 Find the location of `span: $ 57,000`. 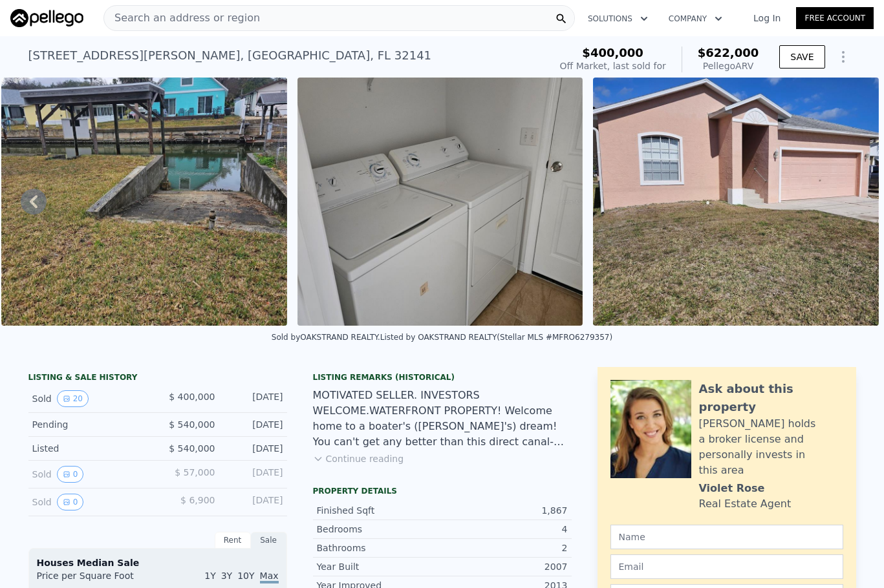

span: $ 57,000 is located at coordinates (195, 473).